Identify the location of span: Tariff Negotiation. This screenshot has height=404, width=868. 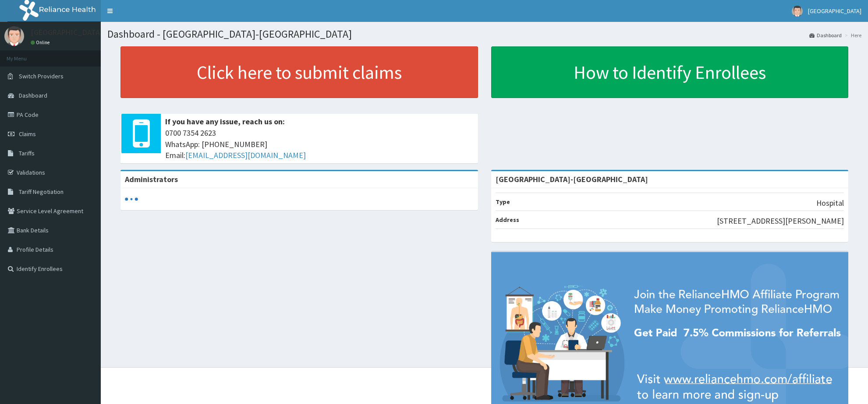
(41, 192).